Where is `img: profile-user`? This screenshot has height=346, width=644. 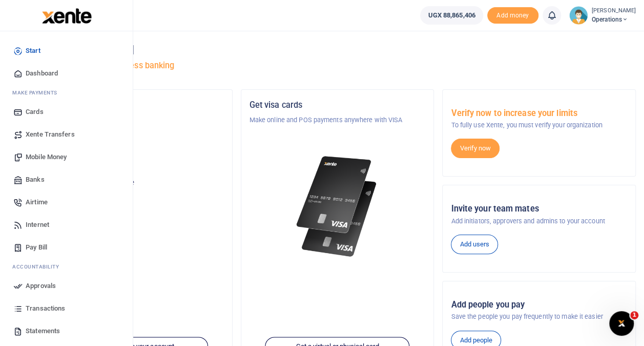 img: profile-user is located at coordinates (579, 15).